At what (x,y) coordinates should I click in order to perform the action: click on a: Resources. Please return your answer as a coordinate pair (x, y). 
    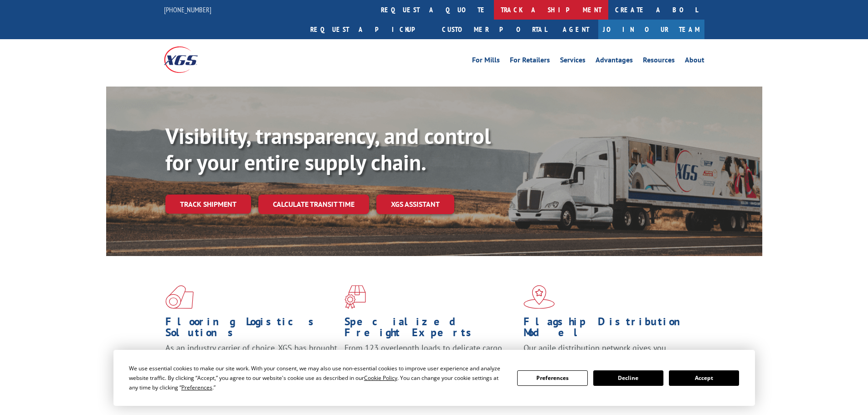
    Looking at the image, I should click on (659, 61).